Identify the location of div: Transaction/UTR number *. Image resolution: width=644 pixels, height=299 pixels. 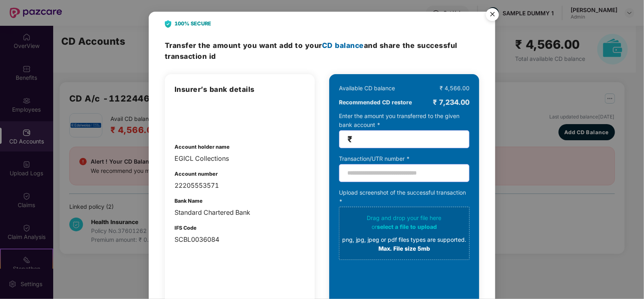
(404, 159).